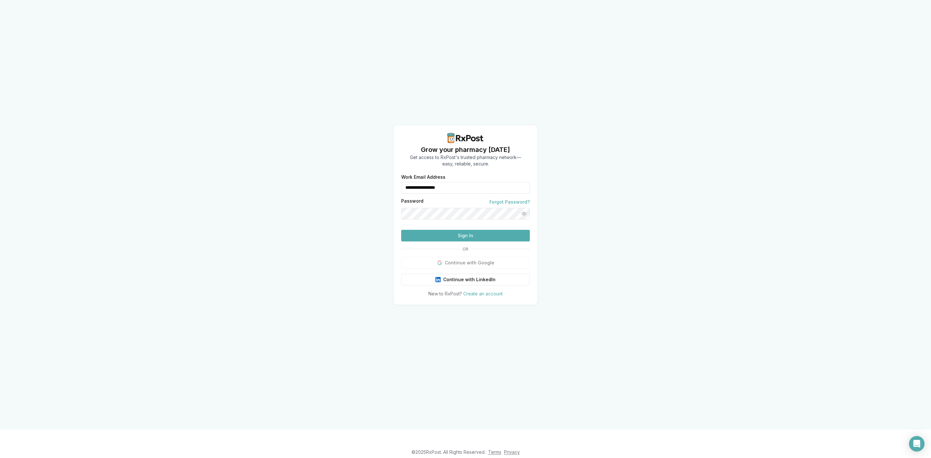 The height and width of the screenshot is (458, 931). Describe the element at coordinates (466, 236) in the screenshot. I see `button: Sign In` at that location.